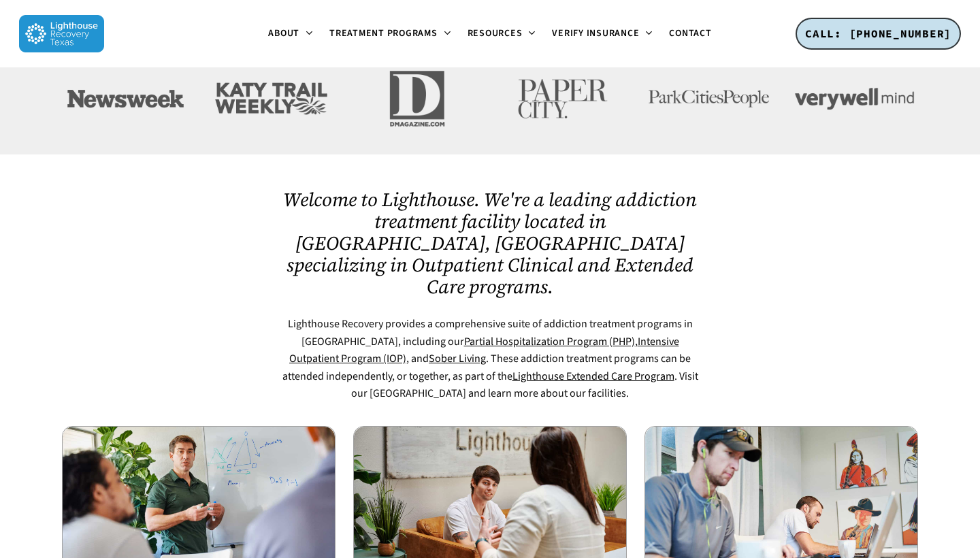  What do you see at coordinates (595, 33) in the screenshot?
I see `span: Verify Insurance` at bounding box center [595, 33].